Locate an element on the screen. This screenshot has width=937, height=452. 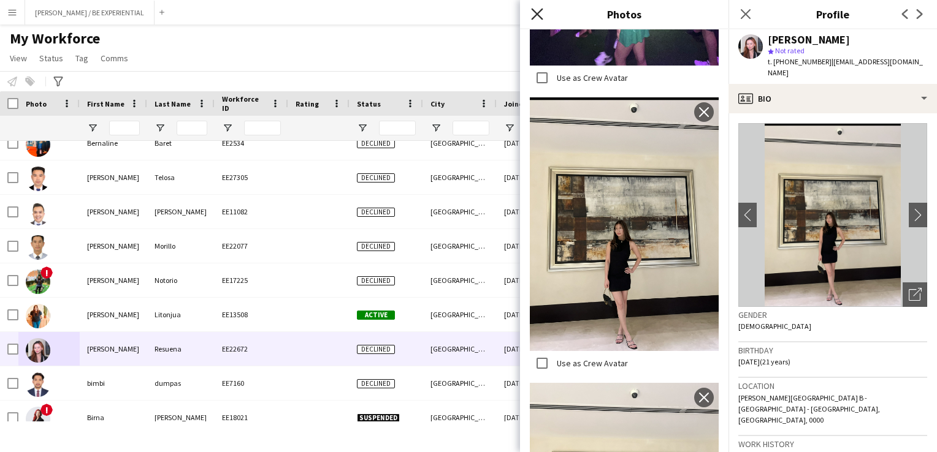
span: View is located at coordinates (18, 58).